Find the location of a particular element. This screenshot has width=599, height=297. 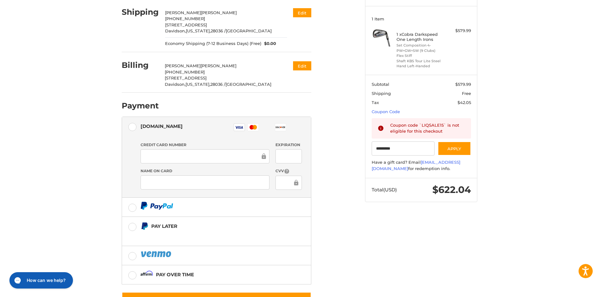

input: Gift Certificate or Coupon Code is located at coordinates (403, 148).